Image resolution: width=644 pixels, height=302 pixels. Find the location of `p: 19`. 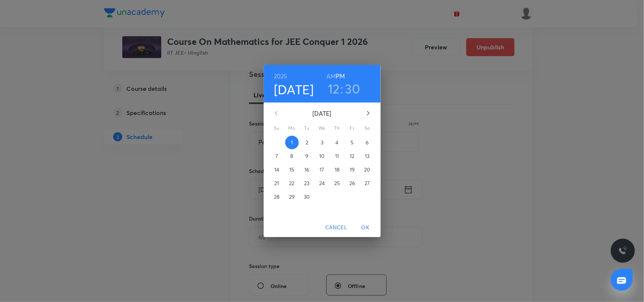

p: 19 is located at coordinates (352, 170).